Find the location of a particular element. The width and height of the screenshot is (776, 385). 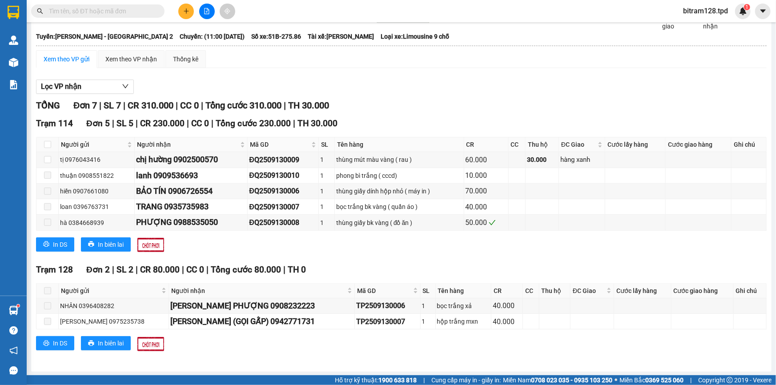

span: Trạm 128 is located at coordinates (54, 270).